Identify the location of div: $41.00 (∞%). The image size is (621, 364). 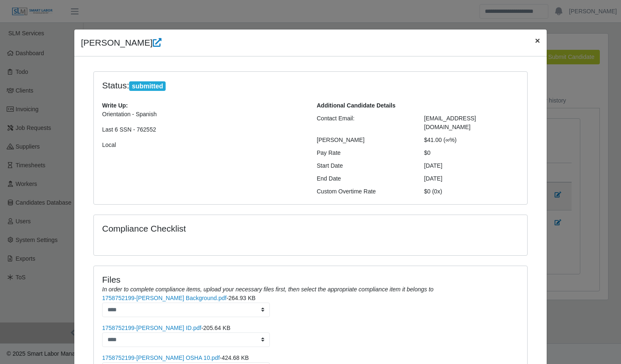
(472, 140).